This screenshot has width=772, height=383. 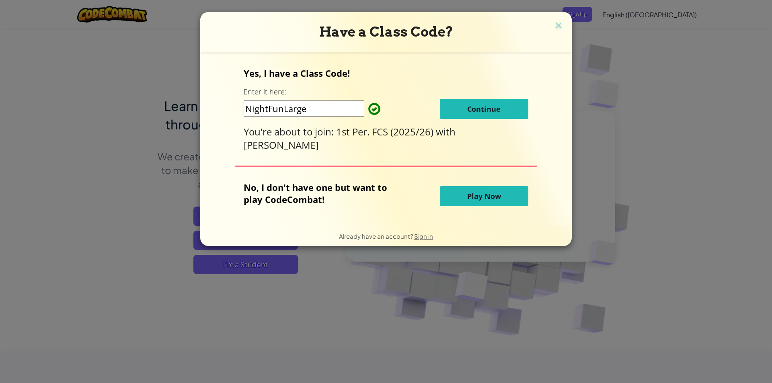 I want to click on span: You're about to join:, so click(x=290, y=131).